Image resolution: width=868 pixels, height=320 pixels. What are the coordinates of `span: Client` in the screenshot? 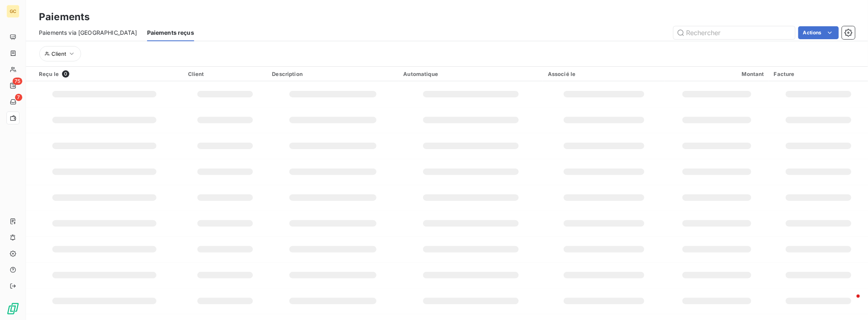 It's located at (58, 54).